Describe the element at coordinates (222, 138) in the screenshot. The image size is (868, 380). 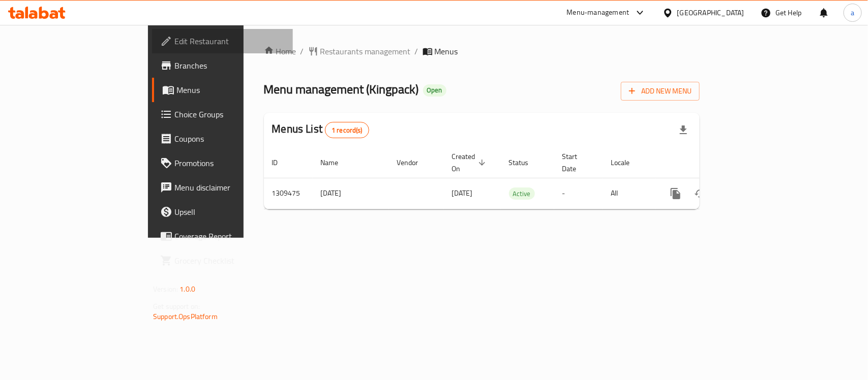
I see `a: Coupons` at that location.